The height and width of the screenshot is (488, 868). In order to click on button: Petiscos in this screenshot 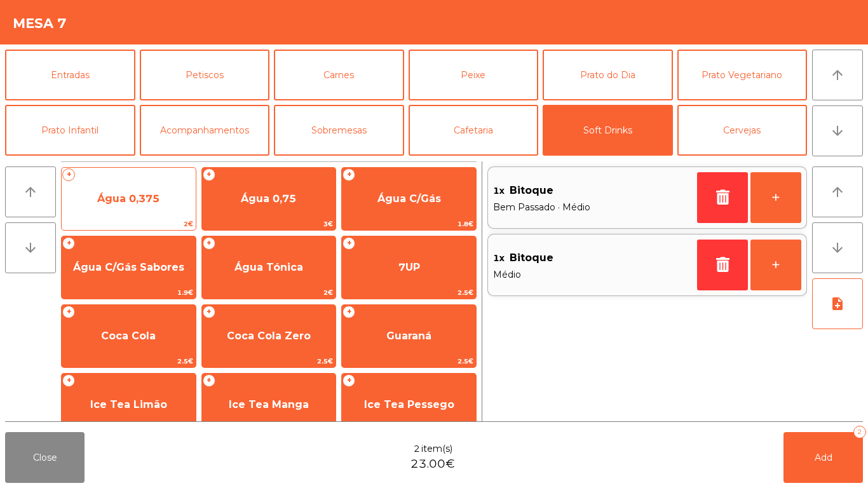, I will do `click(204, 75)`.